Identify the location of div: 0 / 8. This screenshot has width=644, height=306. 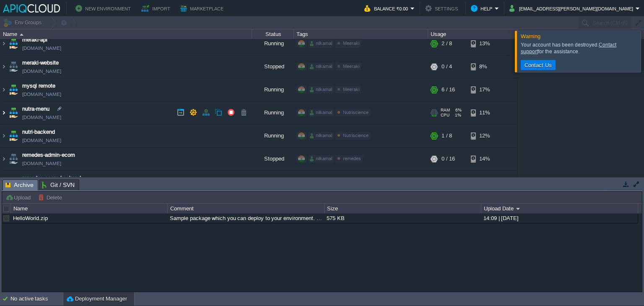
(446, 182).